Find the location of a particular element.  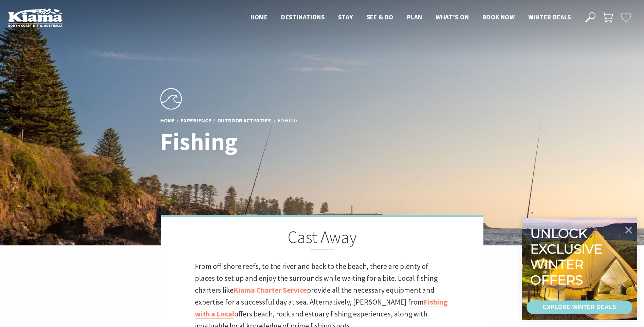

a: EXPLORE WINTER DEALS is located at coordinates (580, 307).